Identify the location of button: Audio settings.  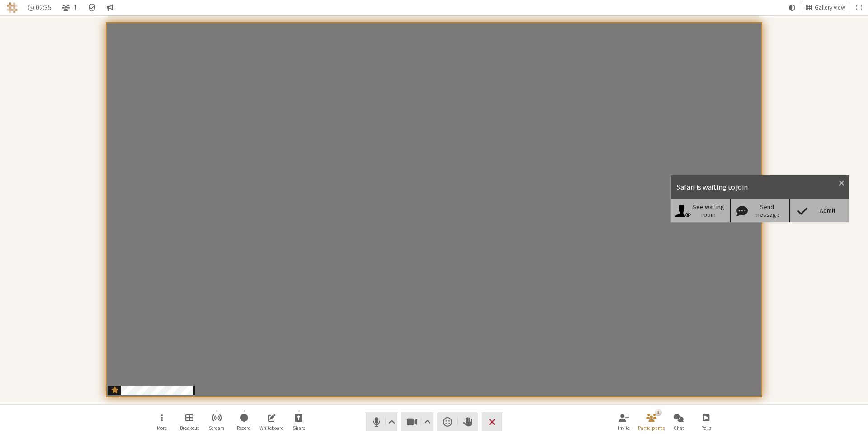
(391, 421).